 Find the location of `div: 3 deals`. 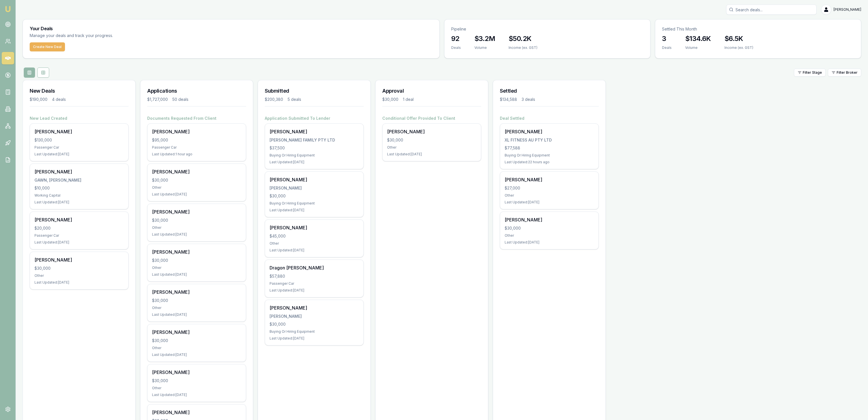

div: 3 deals is located at coordinates (528, 100).